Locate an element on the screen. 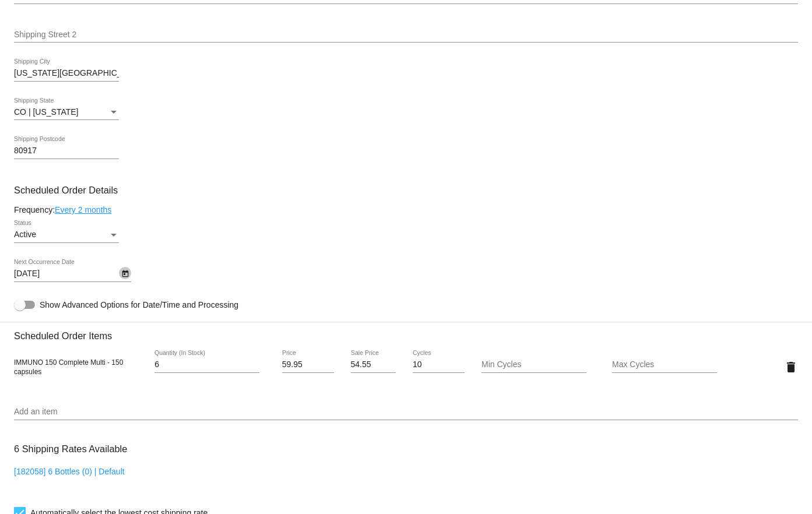 The width and height of the screenshot is (812, 514). input: Max Cycles is located at coordinates (665, 364).